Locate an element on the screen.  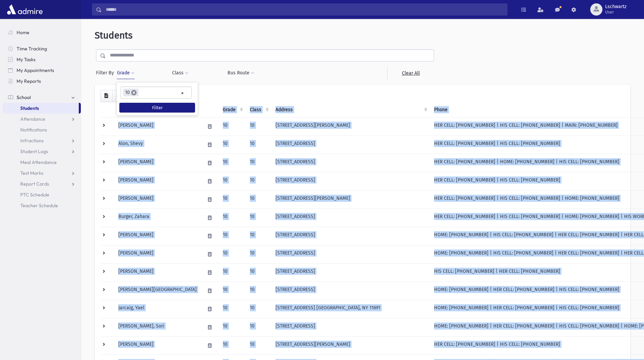
img: AdmirePro is located at coordinates (25, 9).